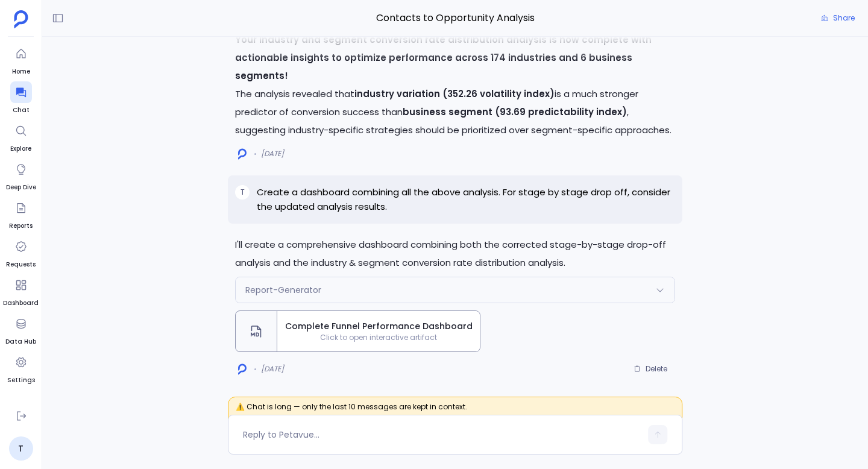 The height and width of the screenshot is (469, 868). I want to click on span: ⚠️ Chat is long — only the last 10 messages are kept in context., so click(455, 411).